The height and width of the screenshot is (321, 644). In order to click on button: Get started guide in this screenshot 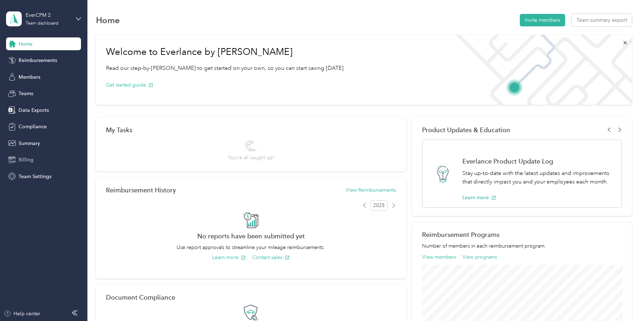, I will do `click(129, 85)`.